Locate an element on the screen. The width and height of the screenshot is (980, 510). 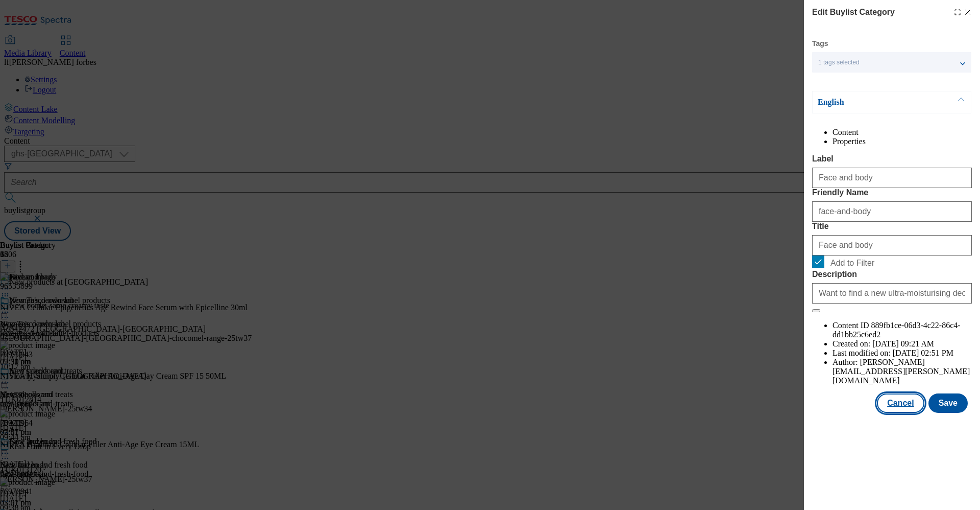
h4: Edit Buylist Category is located at coordinates (854, 12).